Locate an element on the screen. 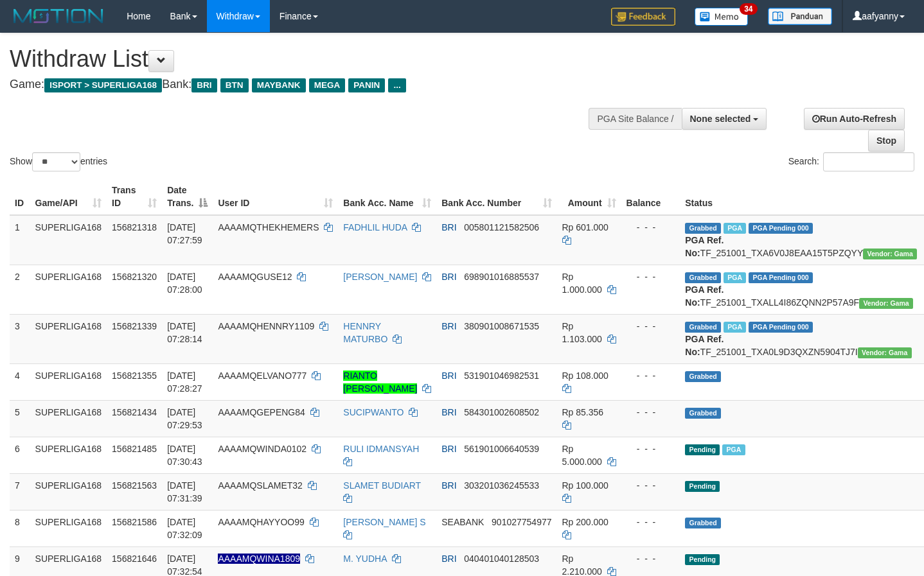 The height and width of the screenshot is (576, 924). span: AAAAMQELVANO777 is located at coordinates (263, 376).